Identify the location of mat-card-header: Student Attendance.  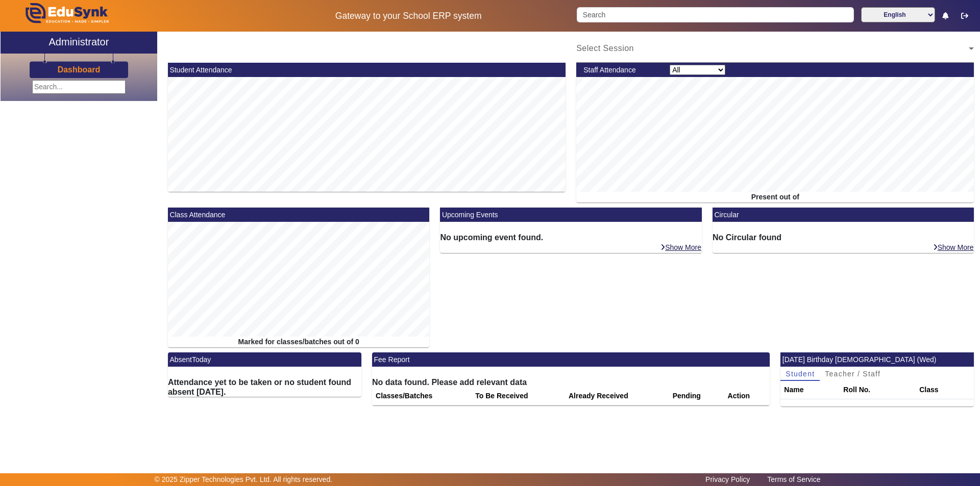
(367, 70).